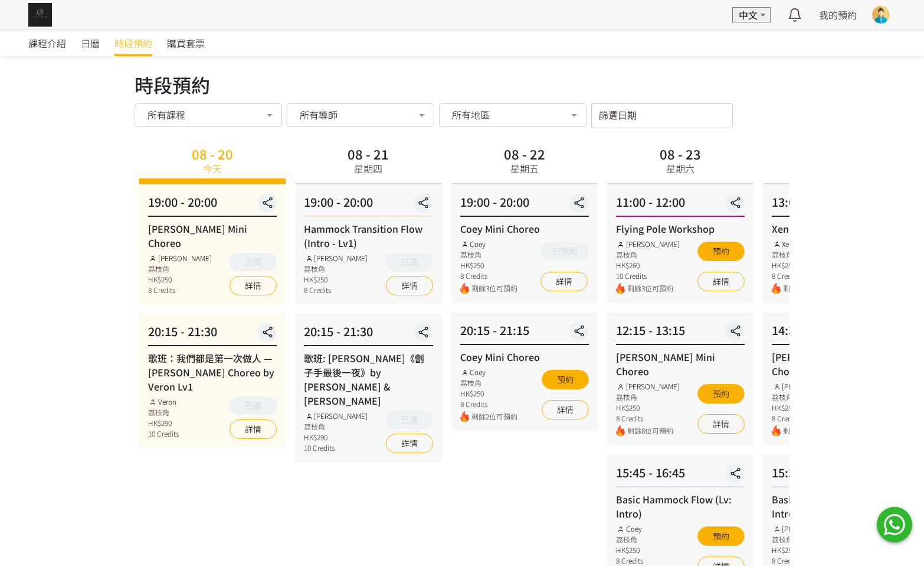 The width and height of the screenshot is (924, 566). I want to click on span: 剩餘1位可預約, so click(809, 430).